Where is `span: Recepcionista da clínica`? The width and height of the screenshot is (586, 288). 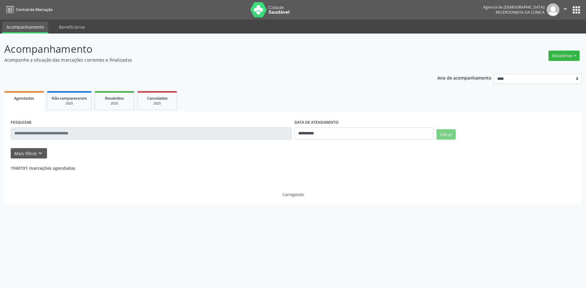 span: Recepcionista da clínica is located at coordinates (520, 12).